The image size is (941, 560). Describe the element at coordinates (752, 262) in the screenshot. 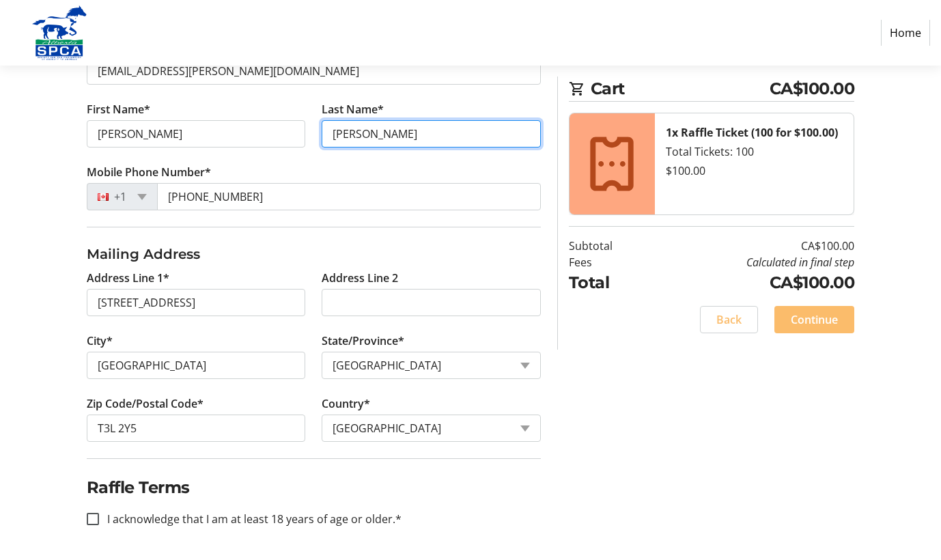

I see `td: Calculated in final step` at that location.